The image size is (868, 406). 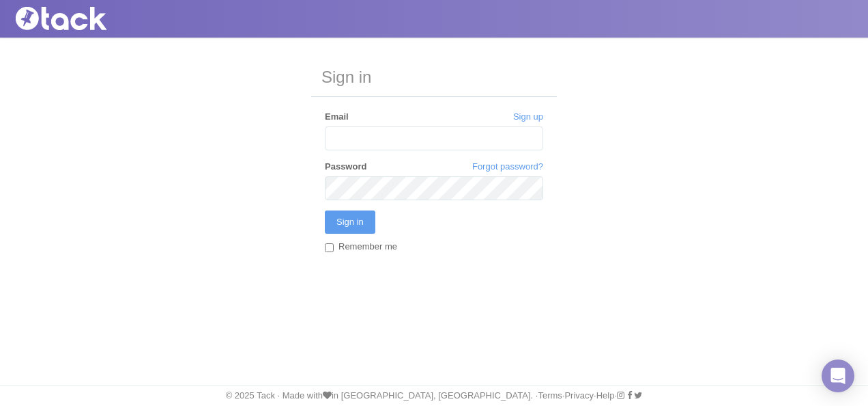 What do you see at coordinates (79, 18) in the screenshot?
I see `img: Tack` at bounding box center [79, 18].